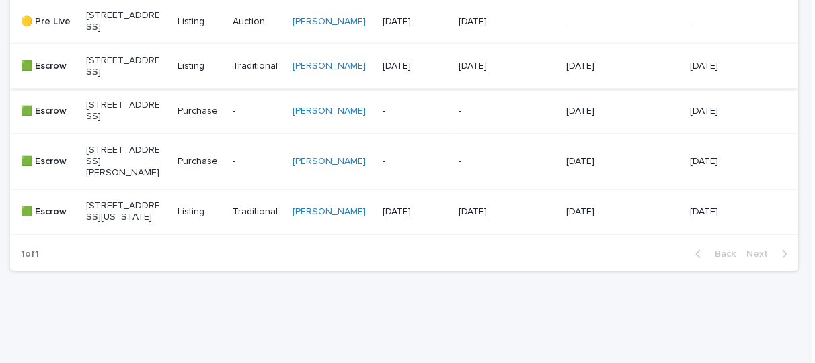 This screenshot has height=363, width=815. What do you see at coordinates (257, 22) in the screenshot?
I see `p: Auction` at bounding box center [257, 22].